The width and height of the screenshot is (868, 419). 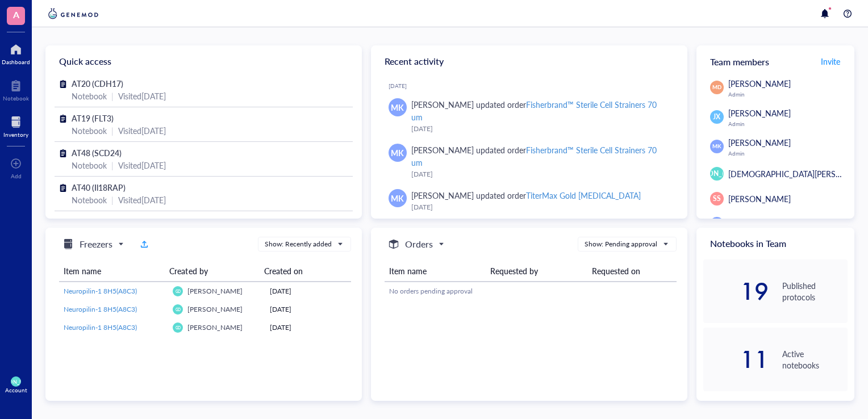 I want to click on div: Inventory, so click(x=16, y=134).